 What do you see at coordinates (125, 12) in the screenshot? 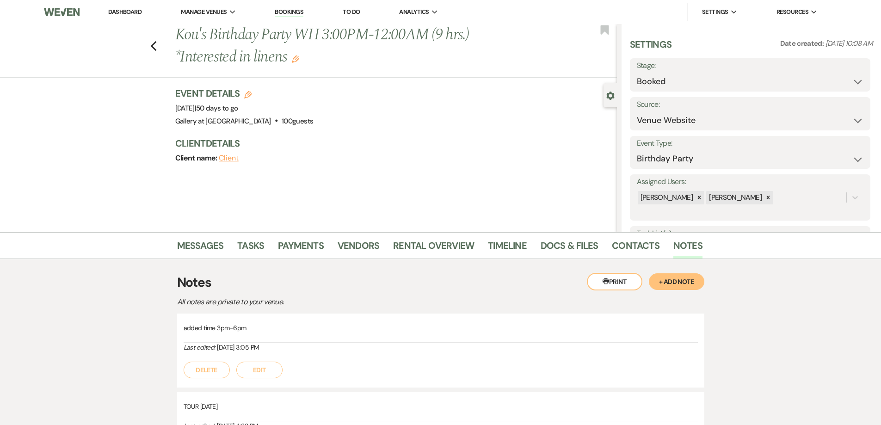
I see `a: Dashboard` at bounding box center [125, 12].